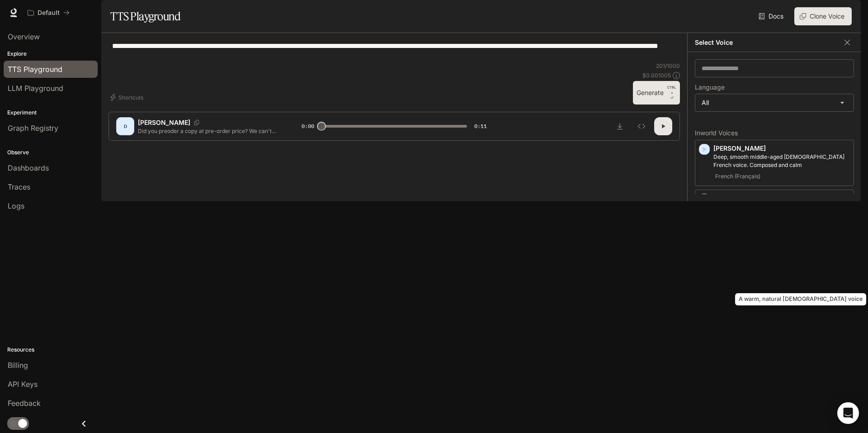 The height and width of the screenshot is (433, 868). I want to click on button: GenerateCTRL +⏎, so click(657, 93).